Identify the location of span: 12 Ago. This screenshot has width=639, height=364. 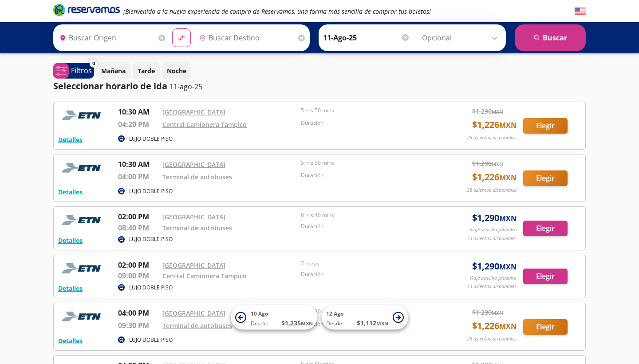
(335, 313).